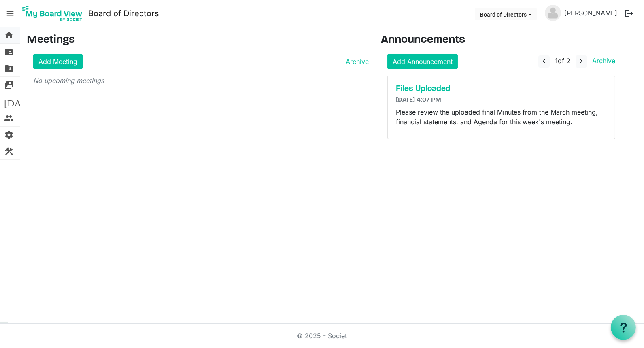 Image resolution: width=644 pixels, height=348 pixels. I want to click on span: switch_account, so click(9, 85).